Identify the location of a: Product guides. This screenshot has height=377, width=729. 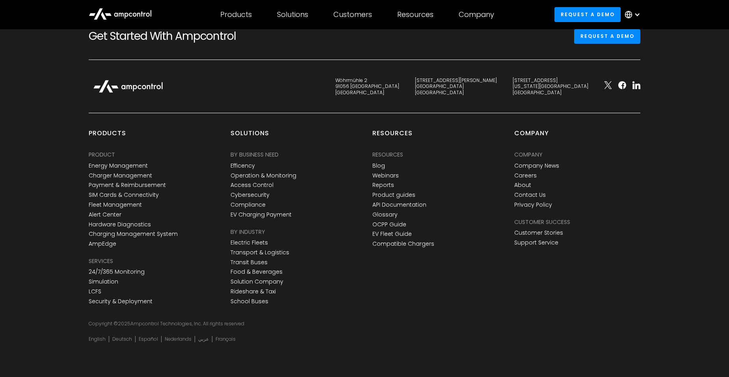
(394, 195).